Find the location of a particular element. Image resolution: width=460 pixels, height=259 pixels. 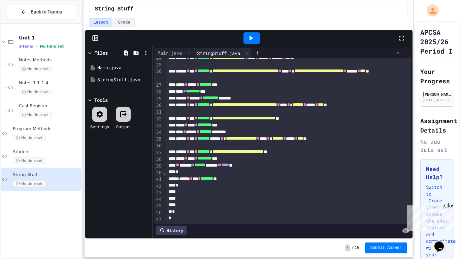

h3: Need Help? is located at coordinates (437, 173).